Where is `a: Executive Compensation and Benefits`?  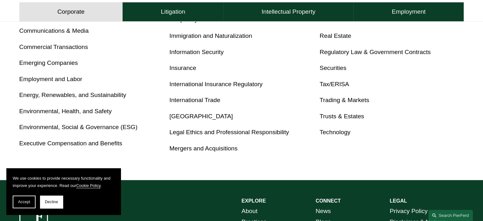 a: Executive Compensation and Benefits is located at coordinates (71, 143).